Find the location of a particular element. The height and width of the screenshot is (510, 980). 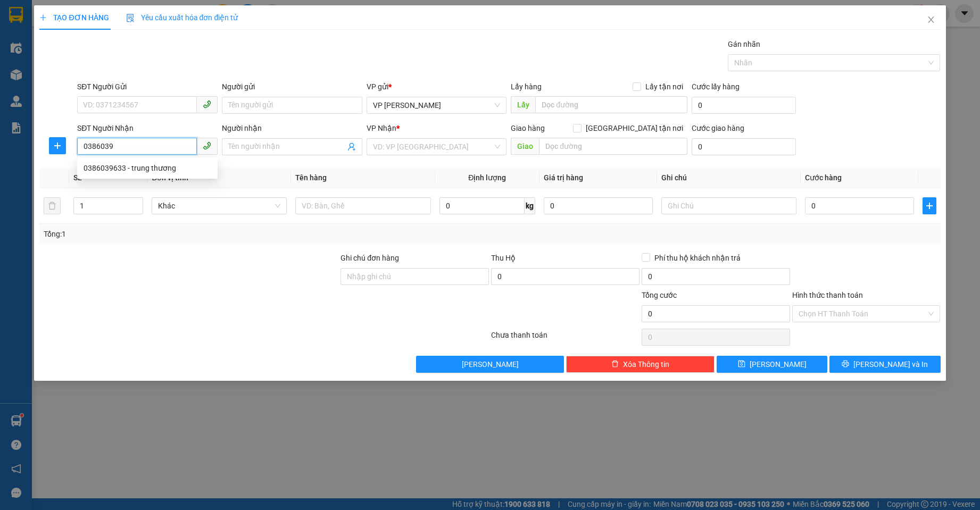

div: SĐT Người Nhận is located at coordinates (147, 128).